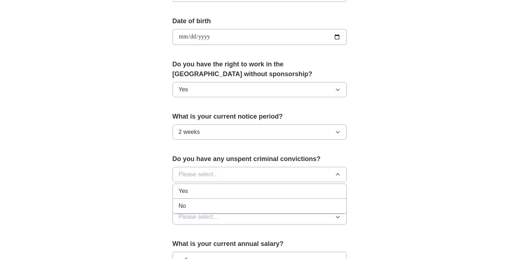 The height and width of the screenshot is (259, 519). Describe the element at coordinates (182, 206) in the screenshot. I see `span: No` at that location.